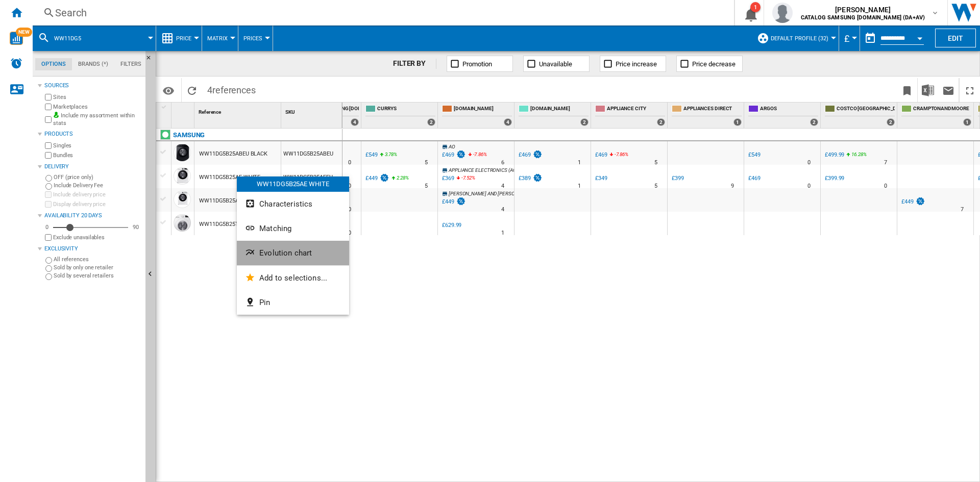  Describe the element at coordinates (286, 253) in the screenshot. I see `span: Evolution chart` at that location.